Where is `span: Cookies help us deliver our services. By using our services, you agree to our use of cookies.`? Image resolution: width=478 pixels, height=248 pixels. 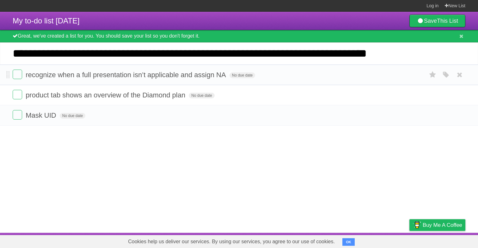
span: Cookies help us deliver our services. By using our services, you agree to our use of cookies. is located at coordinates (231, 241).